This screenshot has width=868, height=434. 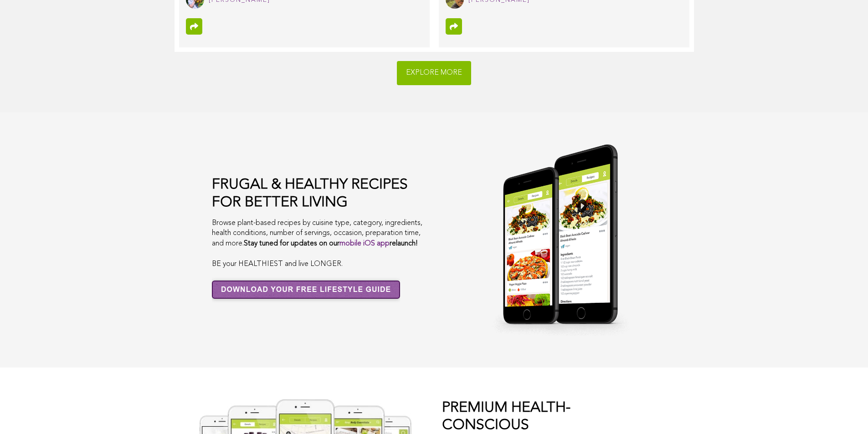 I want to click on div: Chat Widget, so click(x=845, y=412).